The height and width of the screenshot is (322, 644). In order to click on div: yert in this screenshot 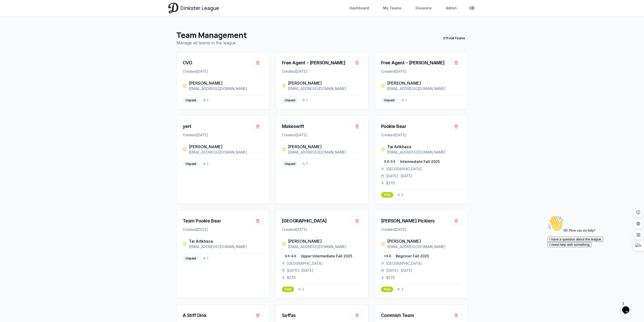, I will do `click(187, 126)`.